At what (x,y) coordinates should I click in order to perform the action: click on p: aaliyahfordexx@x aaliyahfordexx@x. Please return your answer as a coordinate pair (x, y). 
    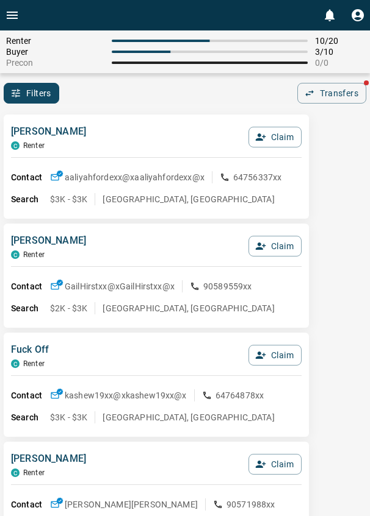
    Looking at the image, I should click on (134, 177).